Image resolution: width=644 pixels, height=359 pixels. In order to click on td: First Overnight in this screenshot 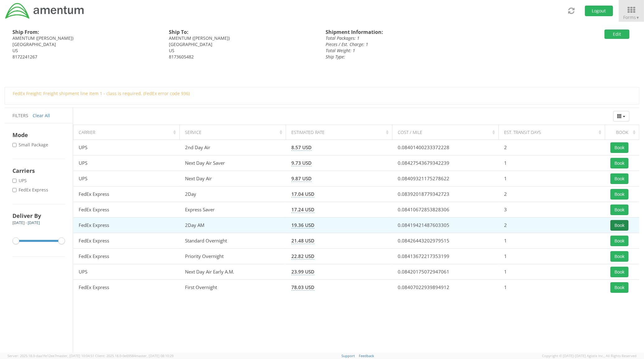, I will do `click(233, 288)`.